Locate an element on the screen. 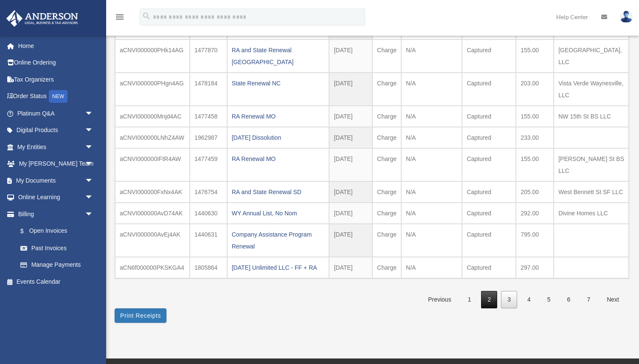  td: 1805864 is located at coordinates (209, 268).